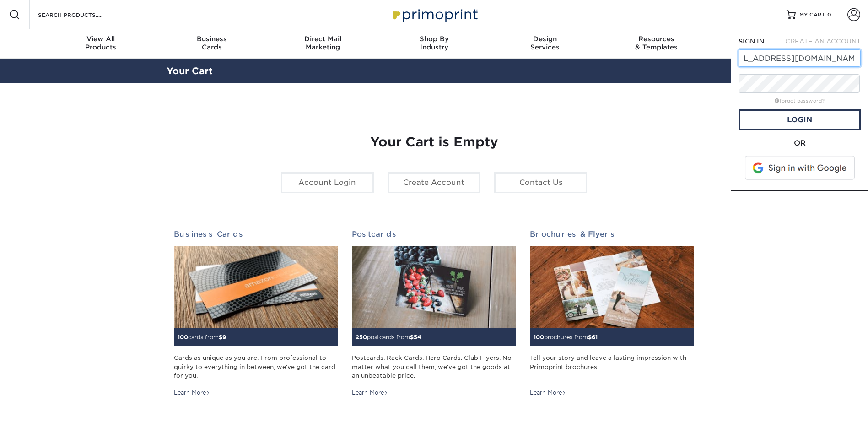 The image size is (868, 423). What do you see at coordinates (256, 287) in the screenshot?
I see `img: Business Cards` at bounding box center [256, 287].